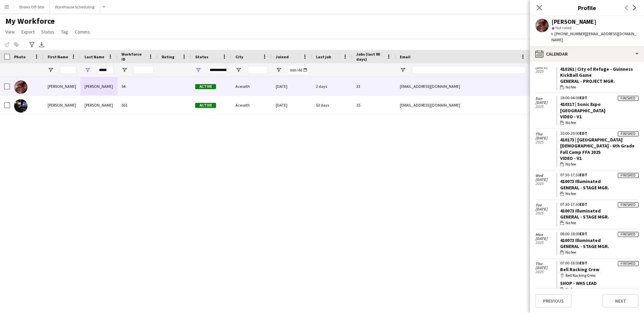  What do you see at coordinates (257, 70) in the screenshot?
I see `input: City Filter Input` at bounding box center [257, 70].